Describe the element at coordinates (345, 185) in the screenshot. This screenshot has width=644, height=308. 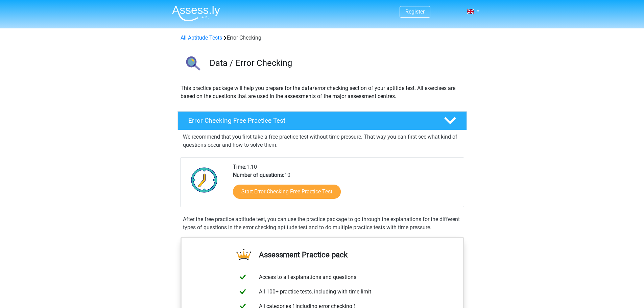
I see `div: 1:10 10` at that location.